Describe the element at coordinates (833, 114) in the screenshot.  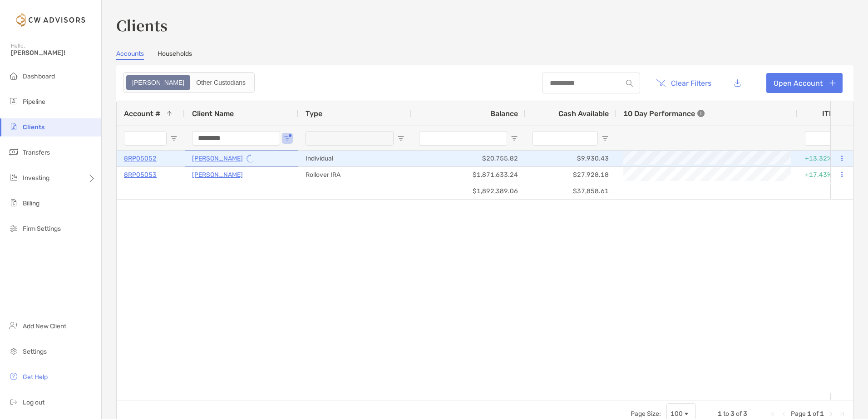
I see `div: ITD` at that location.